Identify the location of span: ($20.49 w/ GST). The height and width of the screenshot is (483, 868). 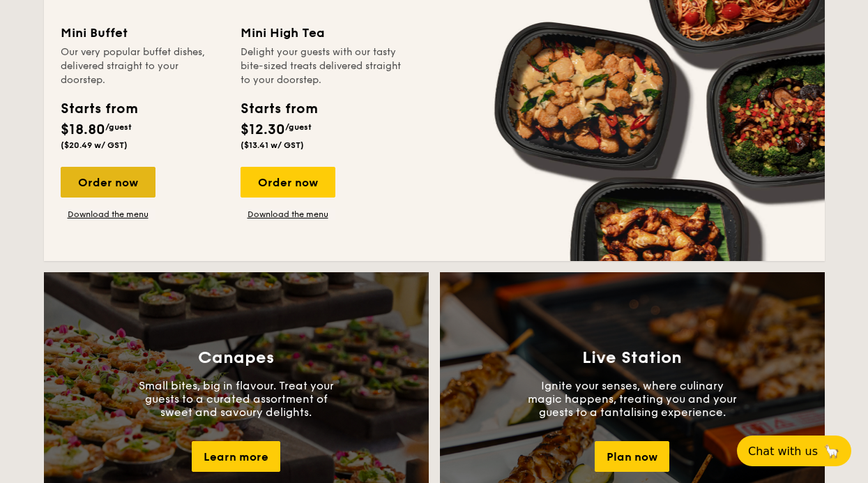
(94, 146).